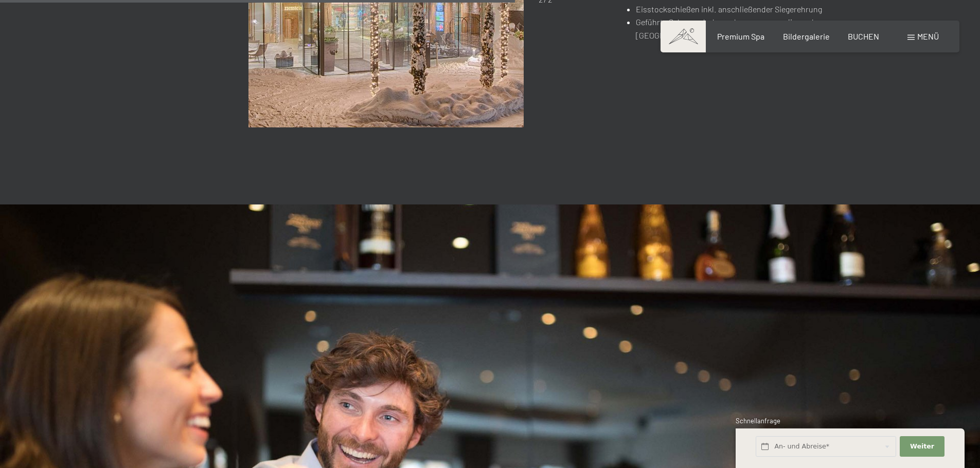 The height and width of the screenshot is (468, 980). What do you see at coordinates (863, 36) in the screenshot?
I see `span: BUCHEN` at bounding box center [863, 36].